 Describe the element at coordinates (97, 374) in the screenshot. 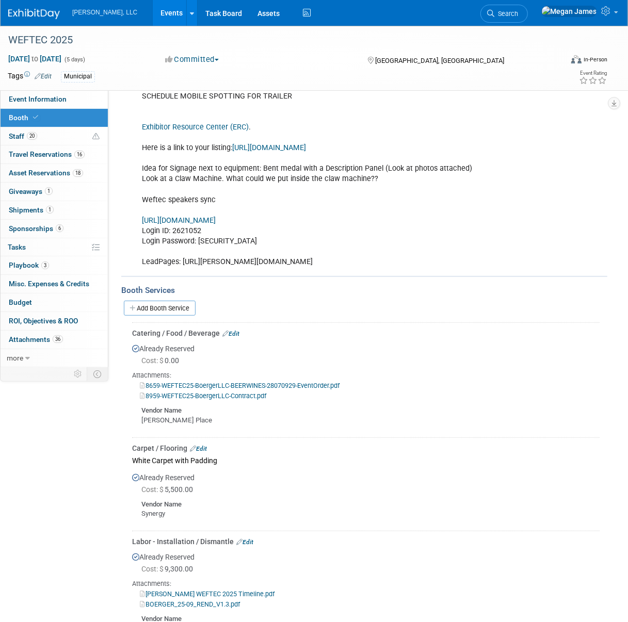

I see `td: Toggle Event Tabs` at that location.